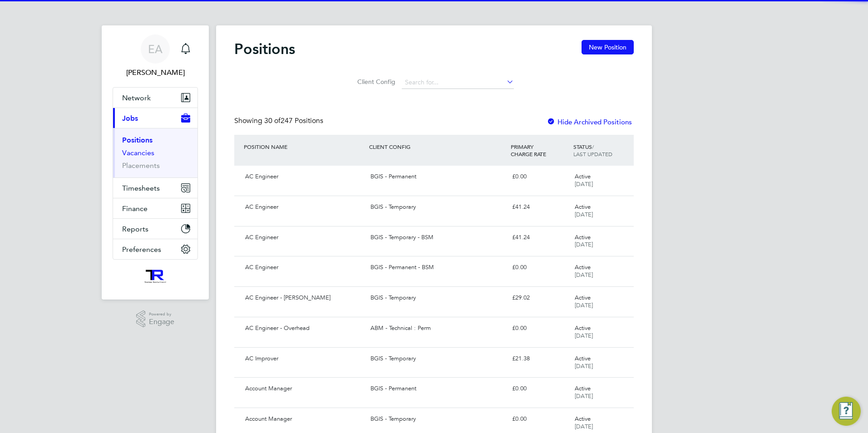 The width and height of the screenshot is (868, 433). I want to click on label: Hide Archived Positions, so click(589, 122).